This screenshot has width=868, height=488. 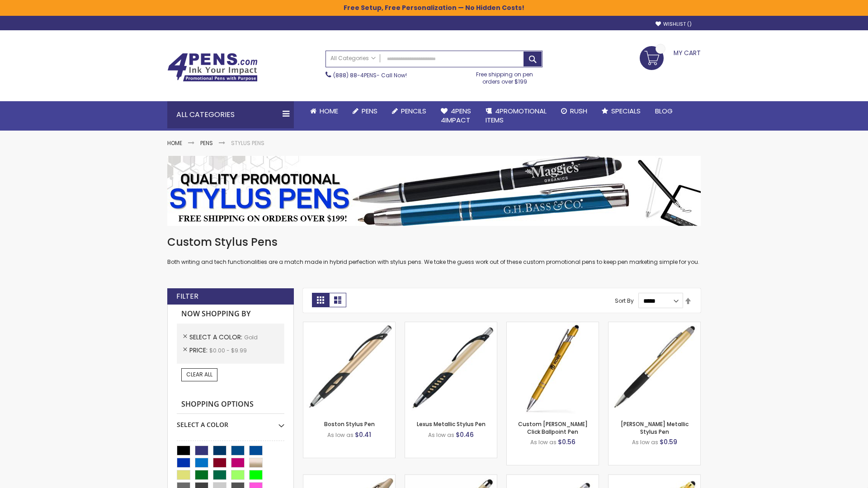 What do you see at coordinates (451, 368) in the screenshot?
I see `img: Lexus Metallic Stylus Pen-Gold` at bounding box center [451, 368].